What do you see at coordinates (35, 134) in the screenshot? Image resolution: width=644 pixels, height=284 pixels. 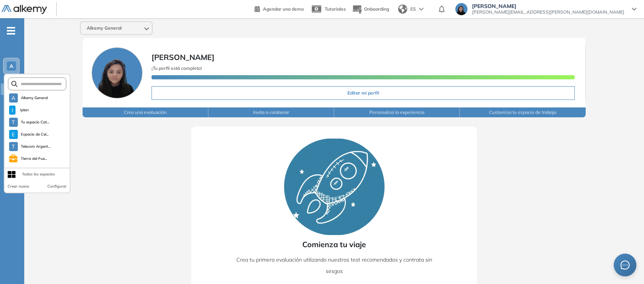 I see `span: Espacio de Cel...` at bounding box center [35, 134].